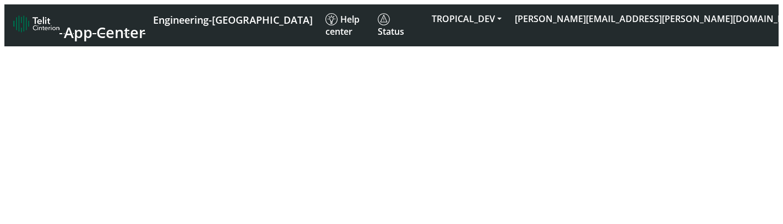 This screenshot has width=783, height=224. I want to click on img: logo-telit-cinterion-gw-new.png, so click(36, 24).